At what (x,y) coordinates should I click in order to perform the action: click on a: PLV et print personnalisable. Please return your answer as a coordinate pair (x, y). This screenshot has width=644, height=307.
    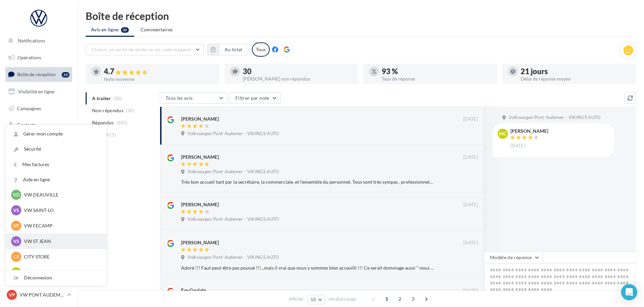
    Looking at the image, I should click on (38, 178).